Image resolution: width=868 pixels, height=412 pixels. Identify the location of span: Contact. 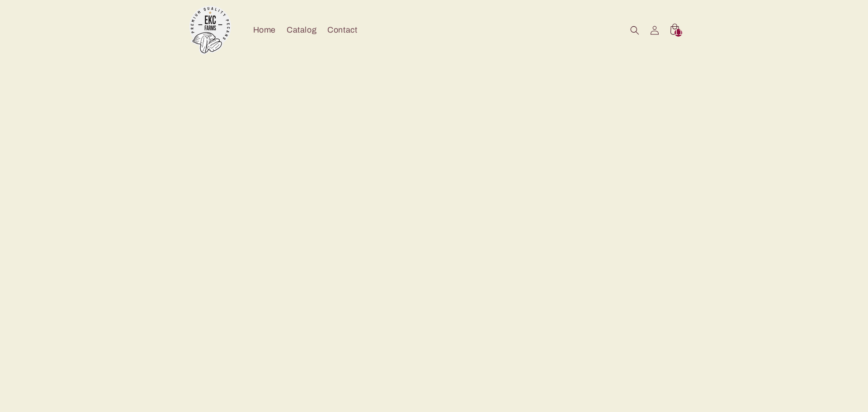
(342, 30).